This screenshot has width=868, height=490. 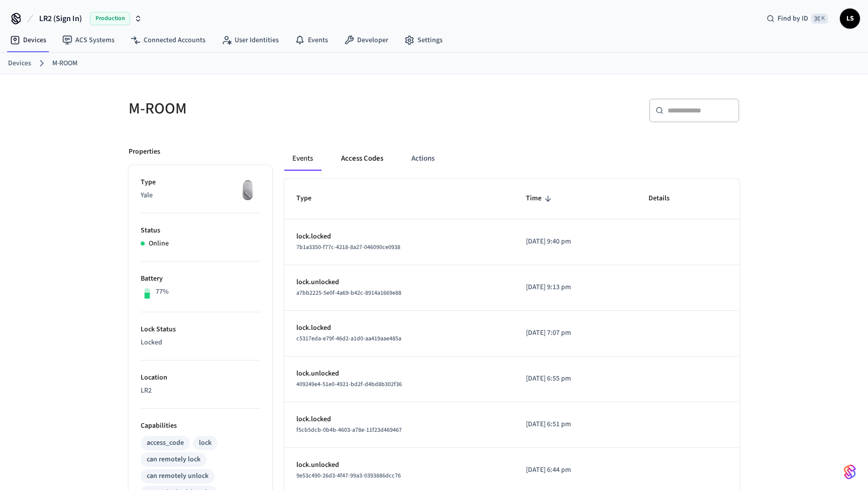 What do you see at coordinates (200, 182) in the screenshot?
I see `p: Type` at bounding box center [200, 182].